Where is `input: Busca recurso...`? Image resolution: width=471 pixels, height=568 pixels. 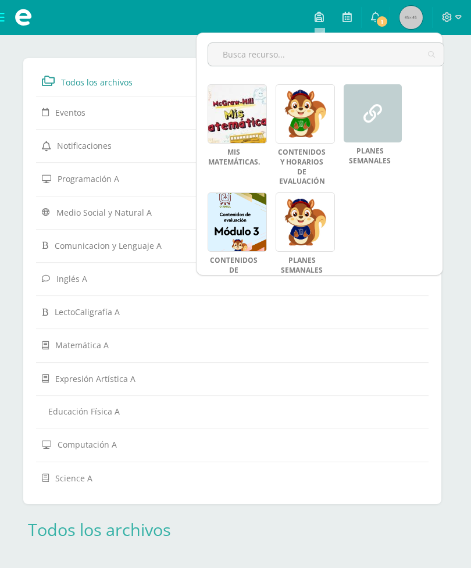
input: Busca recurso... is located at coordinates (326, 54).